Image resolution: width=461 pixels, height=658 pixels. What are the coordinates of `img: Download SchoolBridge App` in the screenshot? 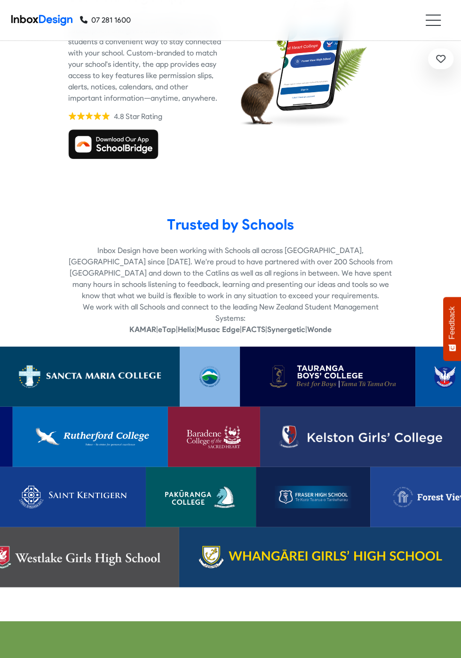 It's located at (113, 144).